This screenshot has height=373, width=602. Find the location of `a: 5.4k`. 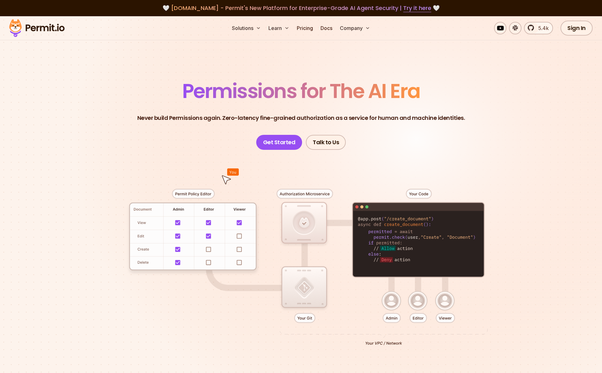

a: 5.4k is located at coordinates (538, 28).